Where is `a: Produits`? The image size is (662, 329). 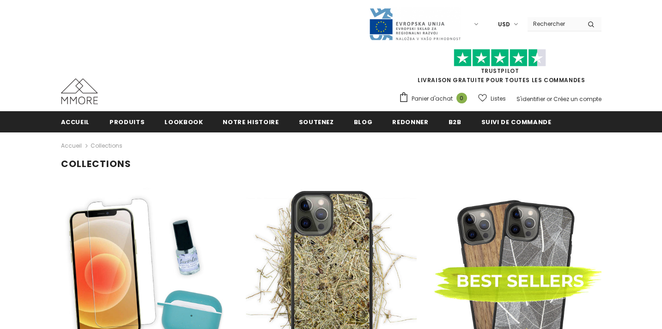
a: Produits is located at coordinates (127, 121).